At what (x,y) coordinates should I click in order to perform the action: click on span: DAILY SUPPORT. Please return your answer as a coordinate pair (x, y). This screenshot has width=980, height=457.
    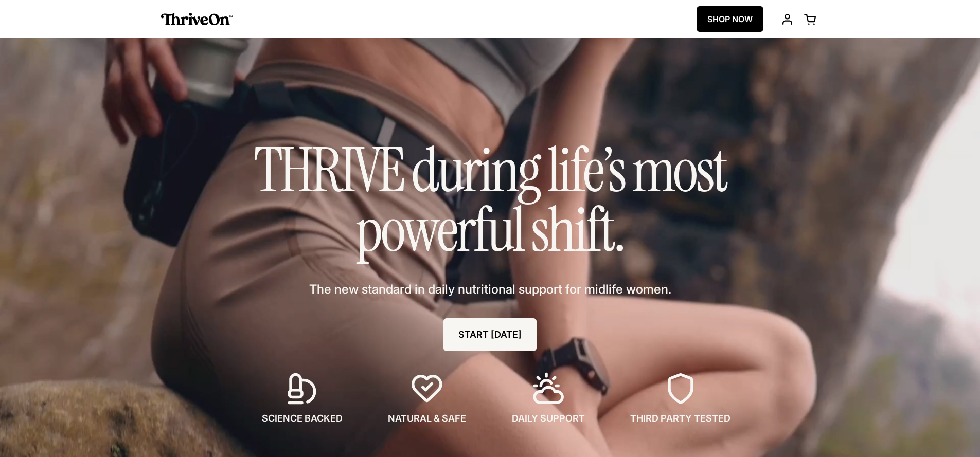
    Looking at the image, I should click on (549, 419).